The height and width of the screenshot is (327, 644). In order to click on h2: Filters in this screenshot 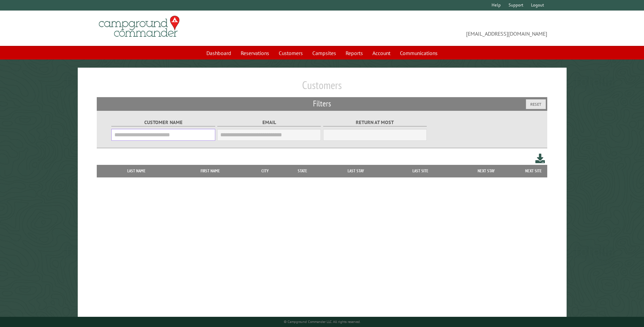, I will do `click(322, 104)`.